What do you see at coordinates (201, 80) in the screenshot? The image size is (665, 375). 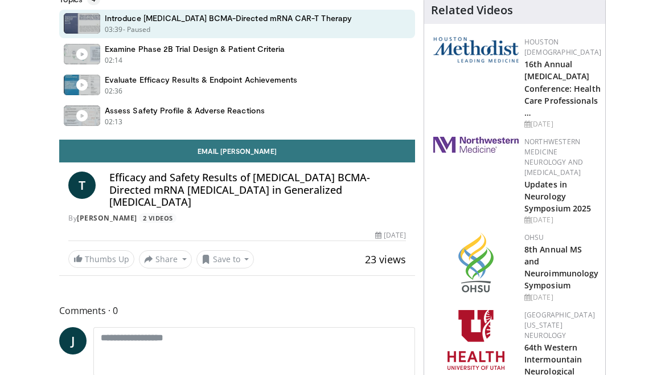 I see `h4: Evaluate Efficacy Results & Endpoint Achievements` at bounding box center [201, 80].